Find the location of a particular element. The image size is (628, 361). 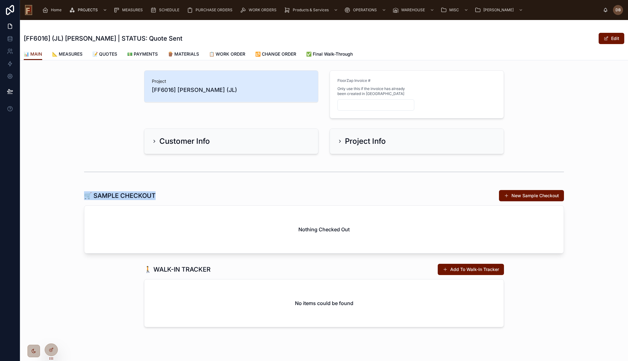

button: Add To Walk-In Tracker is located at coordinates (471, 269).